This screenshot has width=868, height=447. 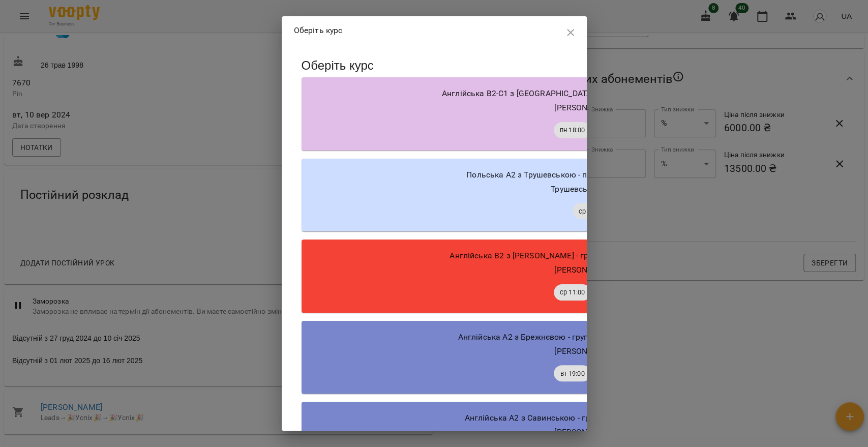 What do you see at coordinates (534, 418) in the screenshot?
I see `p: Англійська А2 з Савинською - група` at bounding box center [534, 418].